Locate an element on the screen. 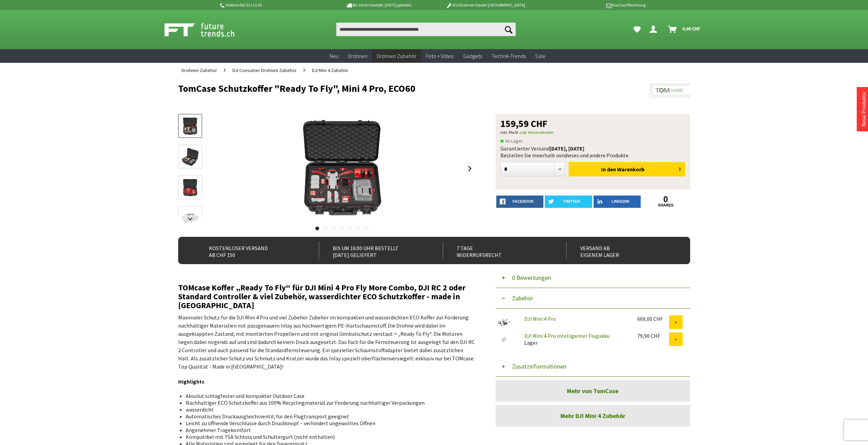 Image resolution: width=868 pixels, height=445 pixels. span: DJI Mini 4 Zubehör is located at coordinates (330, 70).